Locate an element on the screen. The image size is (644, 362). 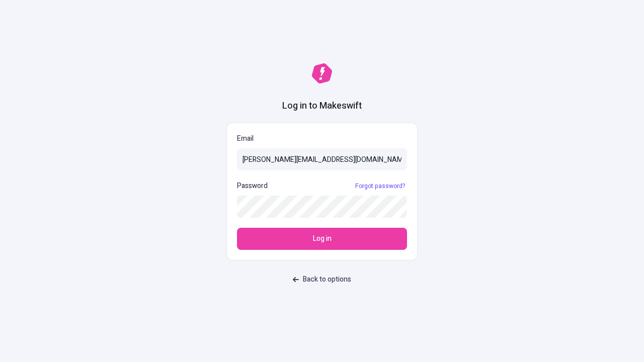
p: Email is located at coordinates (322, 139).